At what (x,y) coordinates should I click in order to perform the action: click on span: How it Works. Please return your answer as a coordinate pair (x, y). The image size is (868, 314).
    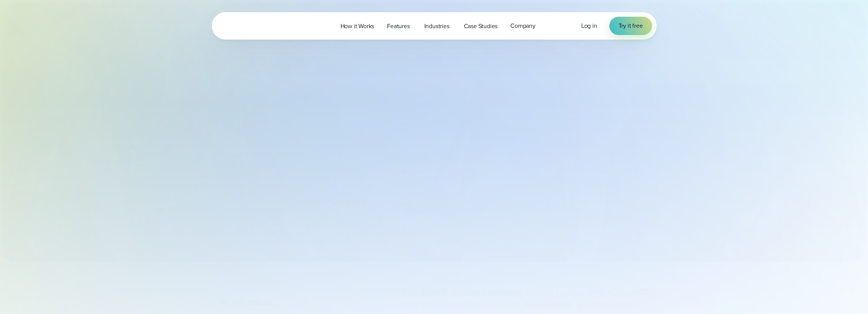
    Looking at the image, I should click on (357, 26).